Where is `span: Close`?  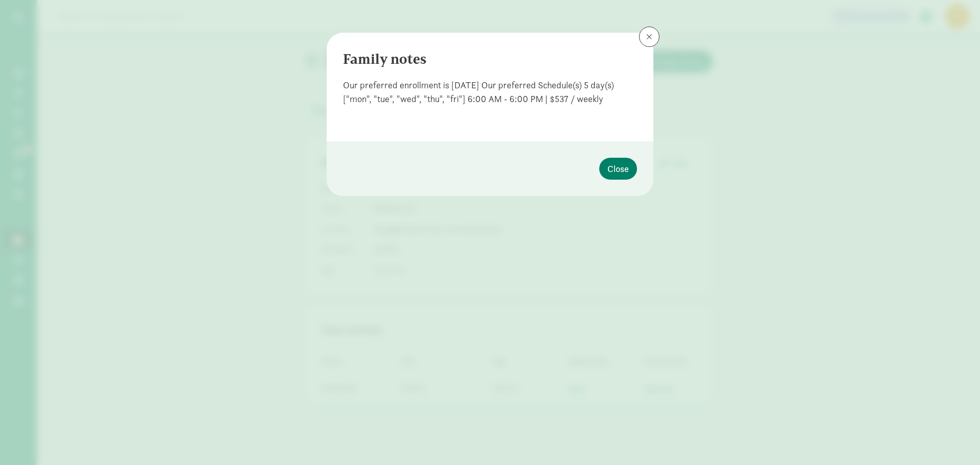 span: Close is located at coordinates (618, 168).